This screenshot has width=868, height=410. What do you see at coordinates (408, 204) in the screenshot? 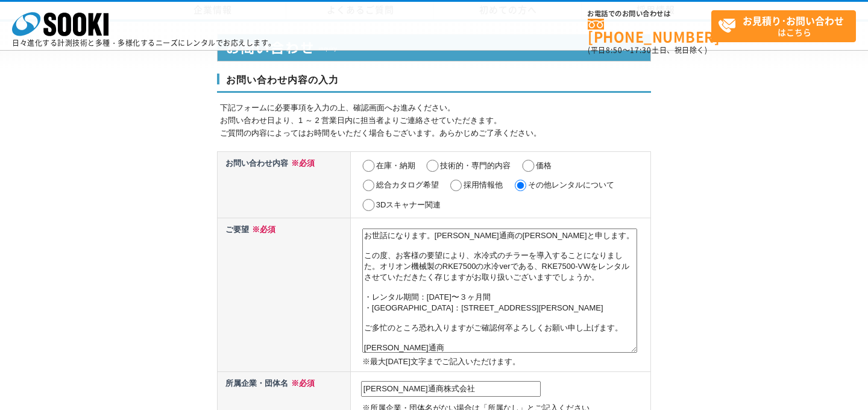
I see `label: 3Dスキャナー関連` at bounding box center [408, 204].